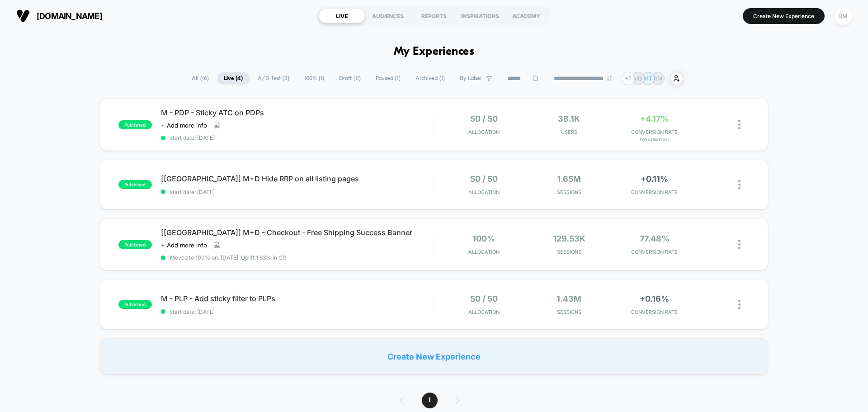 The image size is (868, 412). I want to click on div: Create New Experience, so click(434, 356).